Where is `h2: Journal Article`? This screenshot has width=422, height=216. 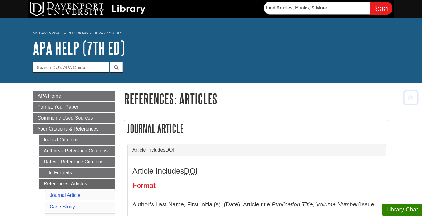 h2: Journal Article is located at coordinates (257, 129).